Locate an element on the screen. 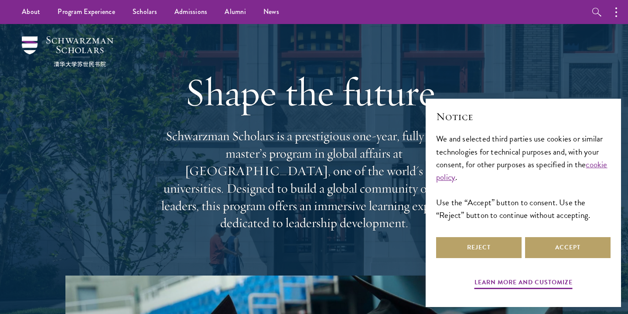  button: Reject is located at coordinates (479, 247).